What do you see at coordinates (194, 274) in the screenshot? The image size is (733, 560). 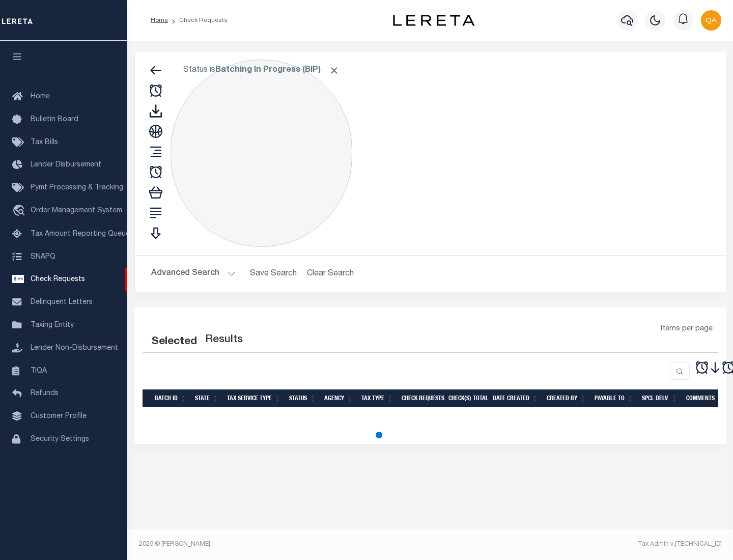 I see `button: Advanced Search` at bounding box center [194, 274].